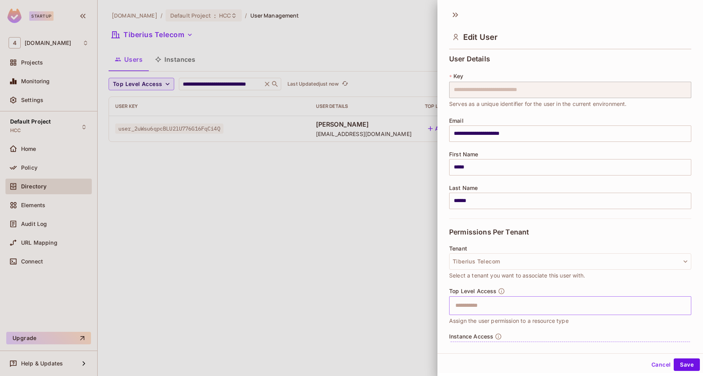 The height and width of the screenshot is (376, 703). Describe the element at coordinates (509, 321) in the screenshot. I see `span: Assign the user permission to a resource type` at that location.